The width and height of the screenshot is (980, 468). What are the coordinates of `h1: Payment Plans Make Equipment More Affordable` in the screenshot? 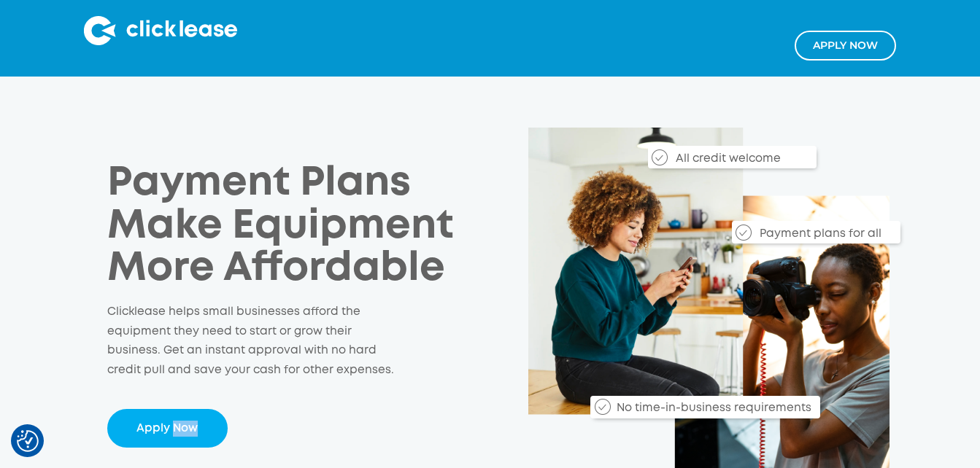 It's located at (288, 227).